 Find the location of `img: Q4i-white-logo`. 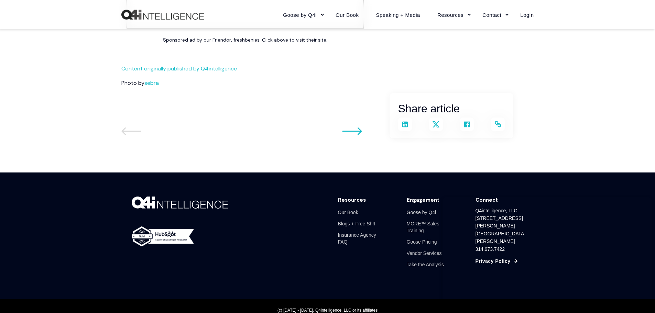

img: Q4i-white-logo is located at coordinates (180, 203).